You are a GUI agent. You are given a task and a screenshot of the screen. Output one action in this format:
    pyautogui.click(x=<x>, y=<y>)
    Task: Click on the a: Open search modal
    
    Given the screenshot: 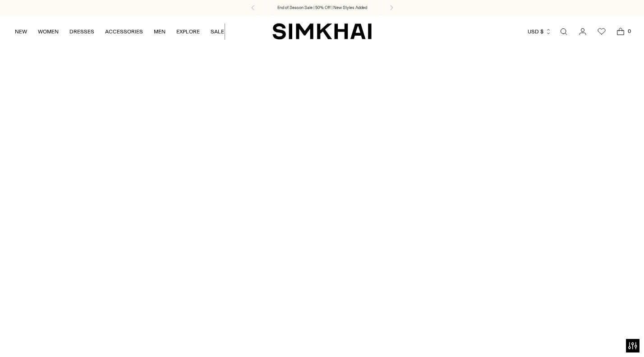 What is the action you would take?
    pyautogui.click(x=564, y=31)
    